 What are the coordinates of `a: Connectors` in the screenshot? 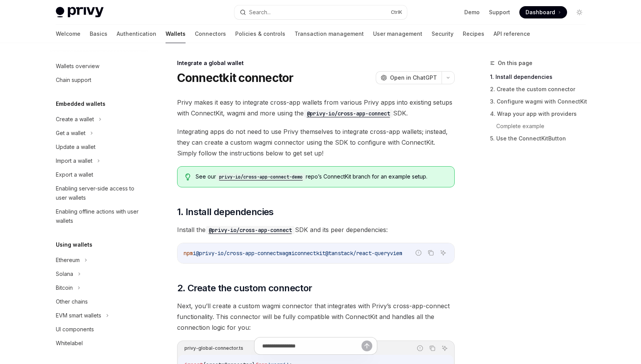 It's located at (210, 34).